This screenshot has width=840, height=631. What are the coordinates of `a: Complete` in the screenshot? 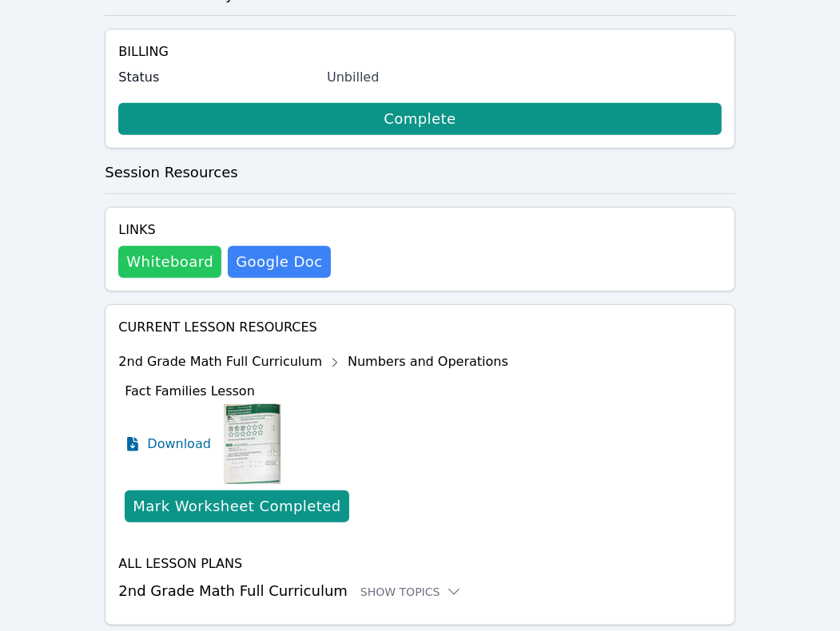 It's located at (419, 119).